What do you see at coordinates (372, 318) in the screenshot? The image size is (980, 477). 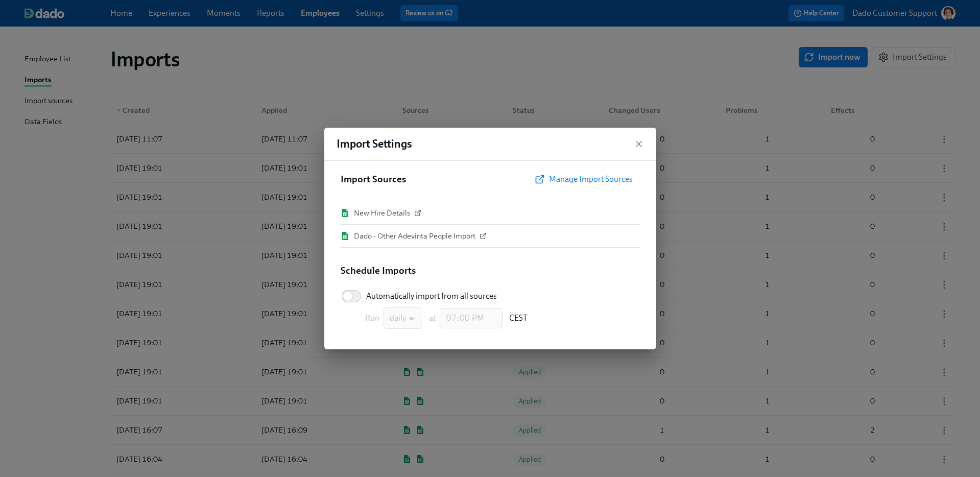 I see `span: Run` at bounding box center [372, 318].